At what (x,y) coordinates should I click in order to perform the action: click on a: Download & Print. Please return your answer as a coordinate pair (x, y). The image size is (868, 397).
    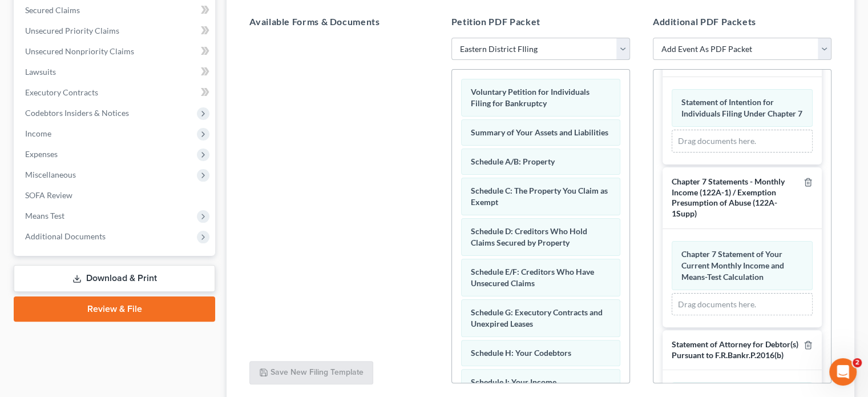
    Looking at the image, I should click on (114, 278).